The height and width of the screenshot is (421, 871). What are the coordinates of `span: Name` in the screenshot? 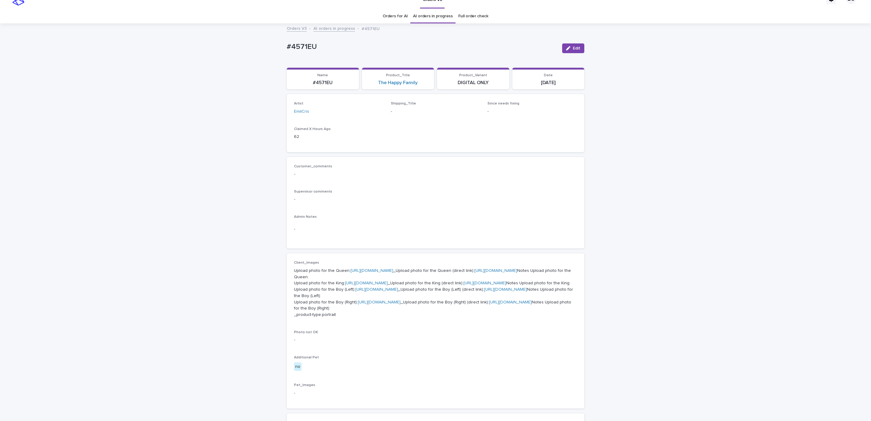 It's located at (322, 75).